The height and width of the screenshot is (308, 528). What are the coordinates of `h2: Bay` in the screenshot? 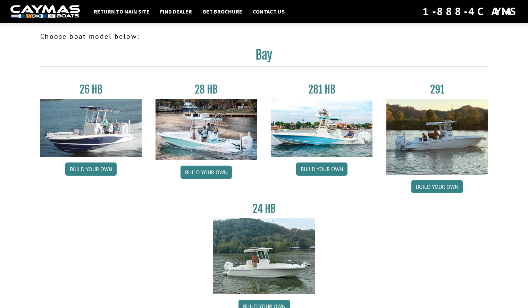 It's located at (264, 57).